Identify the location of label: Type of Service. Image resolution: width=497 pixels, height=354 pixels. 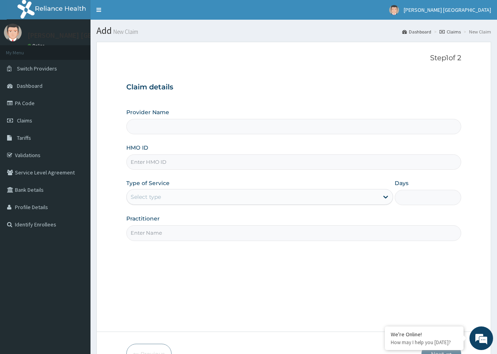
(148, 183).